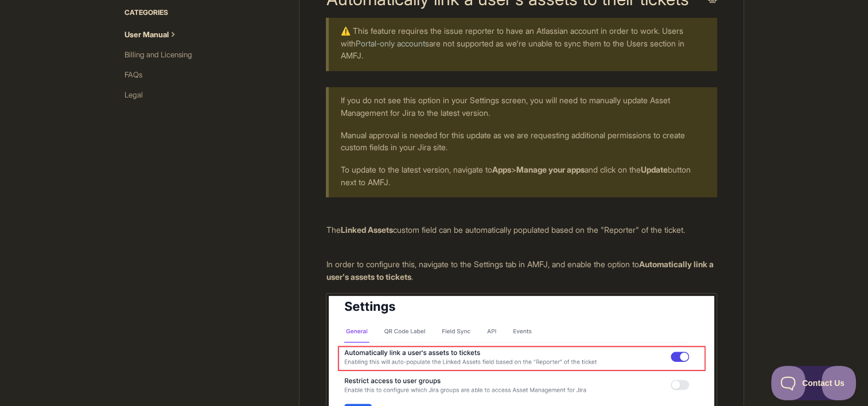  Describe the element at coordinates (549, 169) in the screenshot. I see `b: Manage your apps` at that location.